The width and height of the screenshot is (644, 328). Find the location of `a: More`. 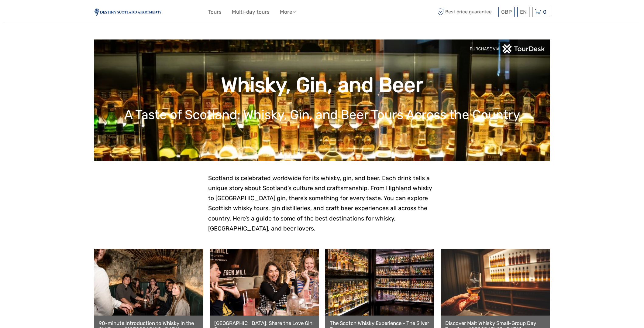

a: More is located at coordinates (288, 12).